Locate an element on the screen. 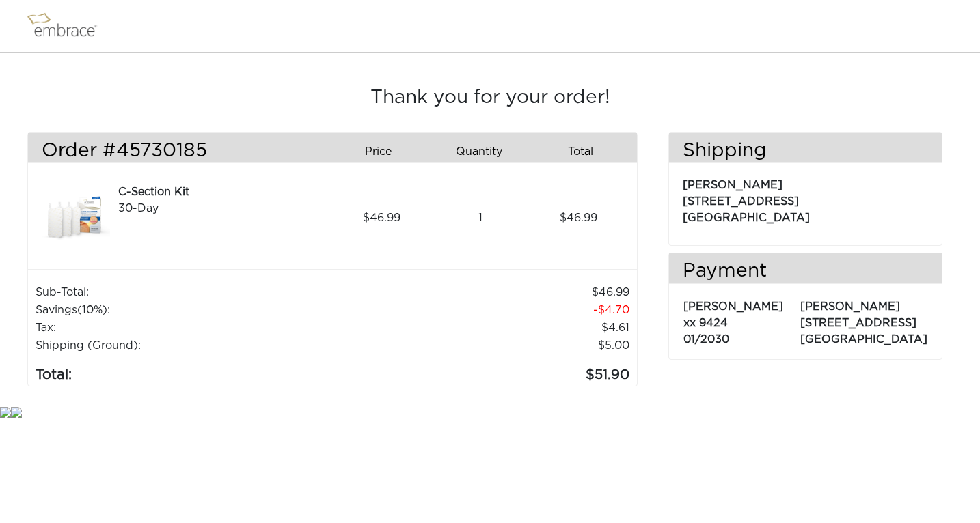 This screenshot has height=523, width=980. span: xx 9424 is located at coordinates (705, 323).